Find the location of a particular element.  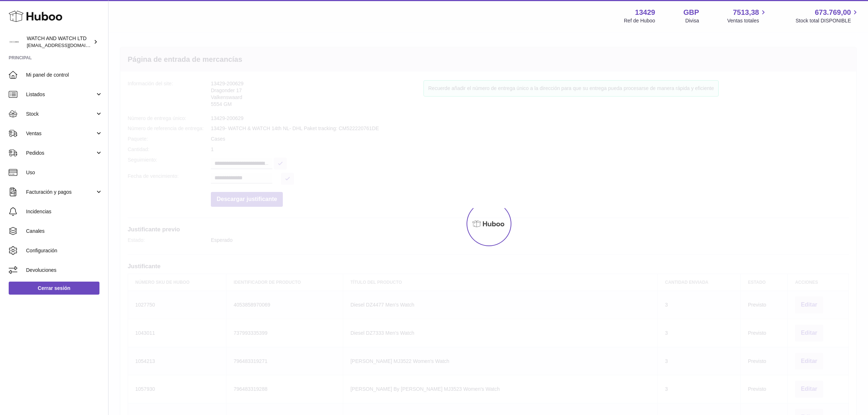

div: Divisa is located at coordinates (692, 20).